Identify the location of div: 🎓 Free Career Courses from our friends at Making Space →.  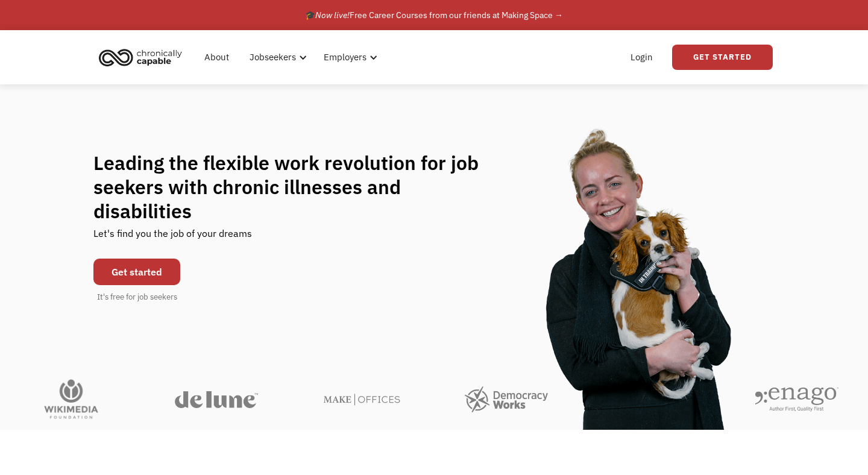
(434, 15).